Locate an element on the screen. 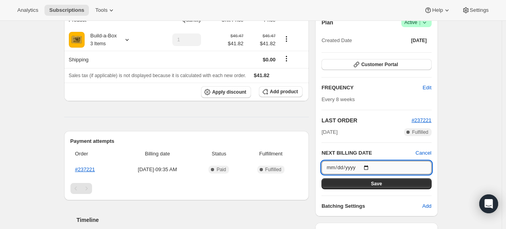  span: Subscriptions is located at coordinates (66, 10).